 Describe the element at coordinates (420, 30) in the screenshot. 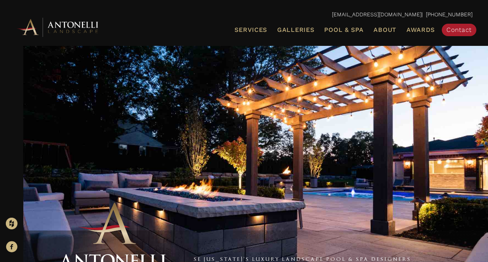

I see `a: Awards` at that location.